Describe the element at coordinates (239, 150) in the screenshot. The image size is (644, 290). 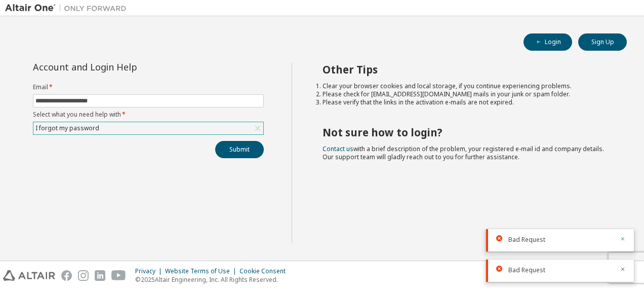
I see `button: Submit` at that location.